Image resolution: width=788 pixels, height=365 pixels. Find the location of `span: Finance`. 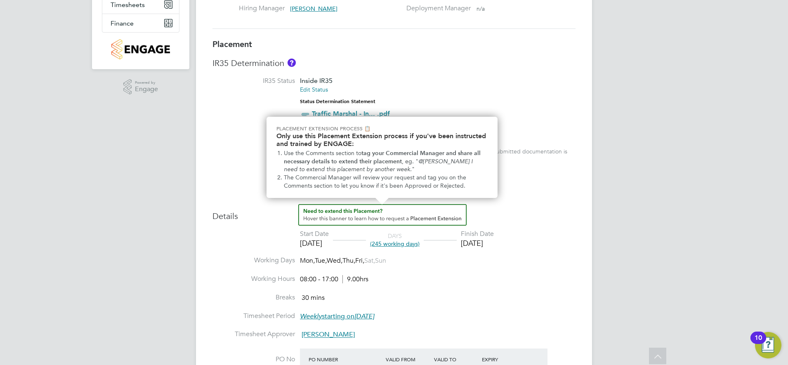

span: Finance is located at coordinates (122, 23).